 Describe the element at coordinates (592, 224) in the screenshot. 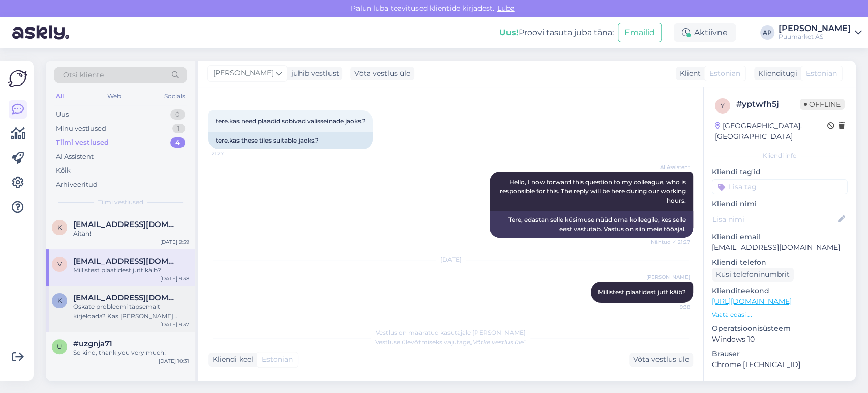

I see `div: Tere, edastan selle küsimuse nüüd oma kolleegile, kes selle eest vastutab. Vastus on siin meie tö...` at that location.